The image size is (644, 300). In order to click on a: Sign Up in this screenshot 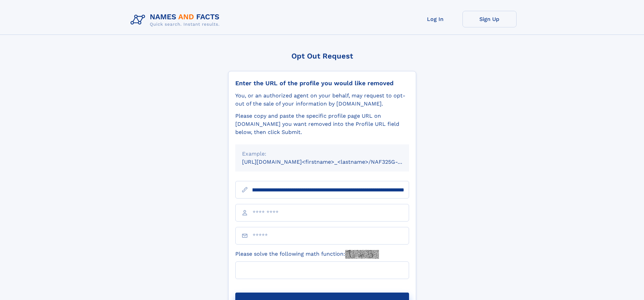, I will do `click(489, 19)`.